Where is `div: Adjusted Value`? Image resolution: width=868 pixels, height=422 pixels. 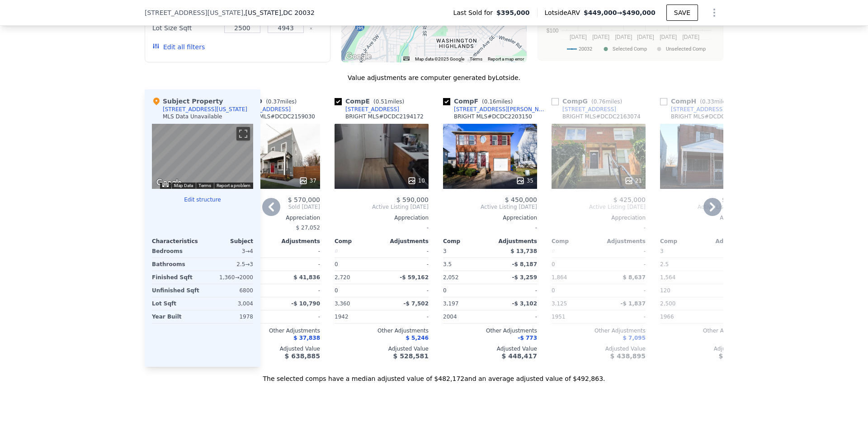 div: Adjusted Value is located at coordinates (490, 349).